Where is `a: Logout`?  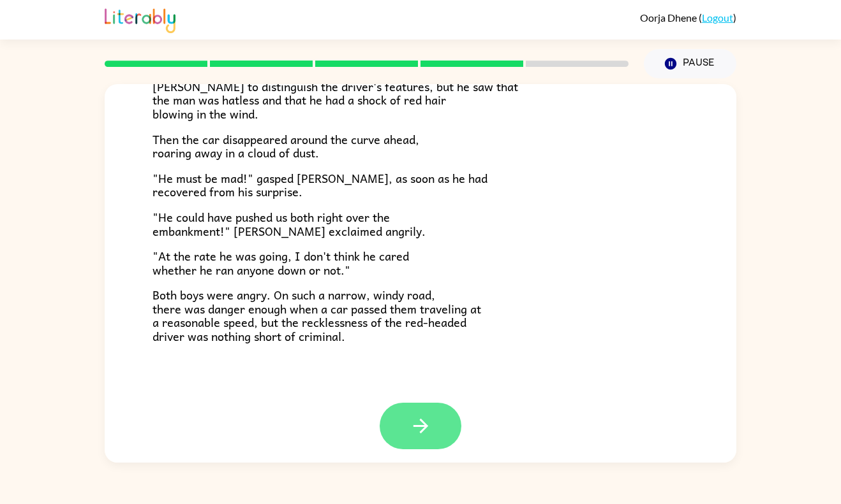 a: Logout is located at coordinates (717, 17).